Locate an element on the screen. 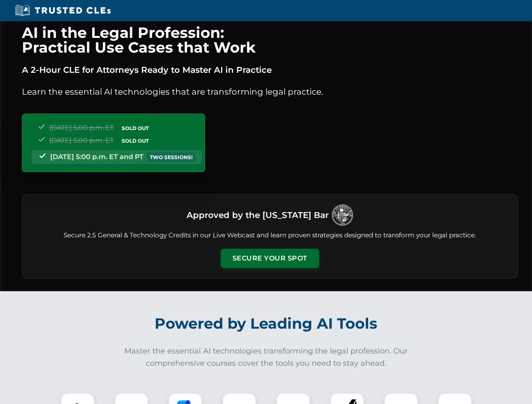 The width and height of the screenshot is (532, 404). p: Secure 2.5 General & Technology Credits in our Live Webcast and learn proven strategies designed ... is located at coordinates (270, 235).